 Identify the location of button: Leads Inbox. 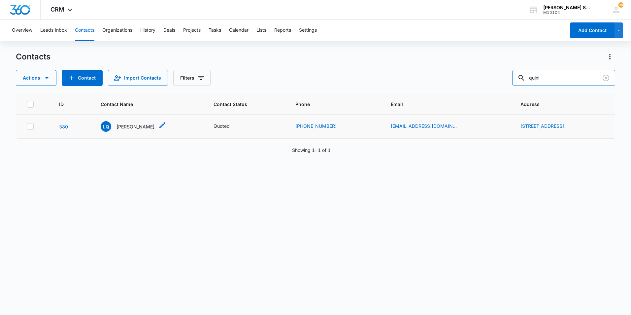
(53, 30).